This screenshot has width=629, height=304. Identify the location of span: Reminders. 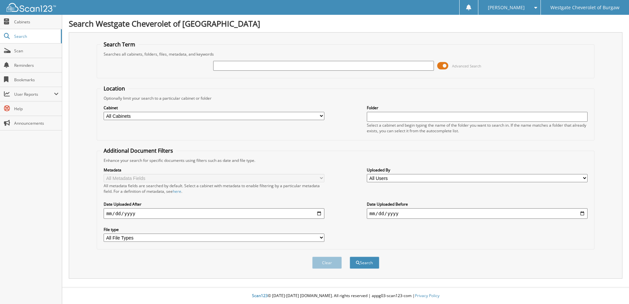
(36, 65).